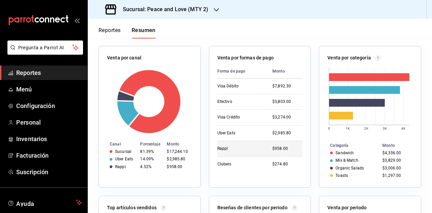 This screenshot has height=213, width=432. I want to click on div: $274.80, so click(287, 164).